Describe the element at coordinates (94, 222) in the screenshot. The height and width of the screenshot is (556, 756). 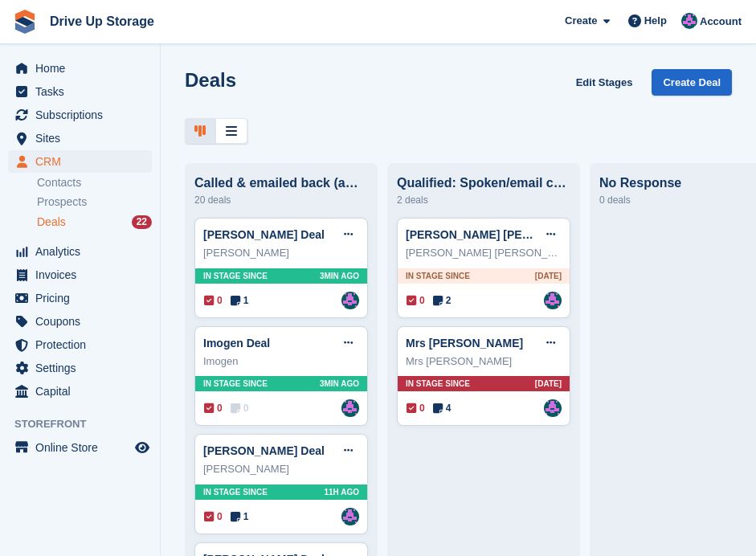
I see `a: Deals 22` at that location.